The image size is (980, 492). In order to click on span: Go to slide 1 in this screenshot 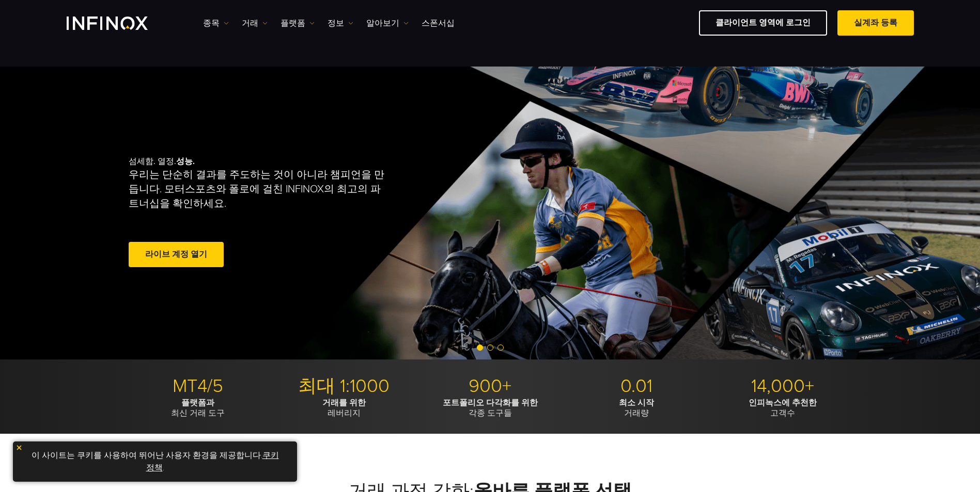, I will do `click(480, 348)`.